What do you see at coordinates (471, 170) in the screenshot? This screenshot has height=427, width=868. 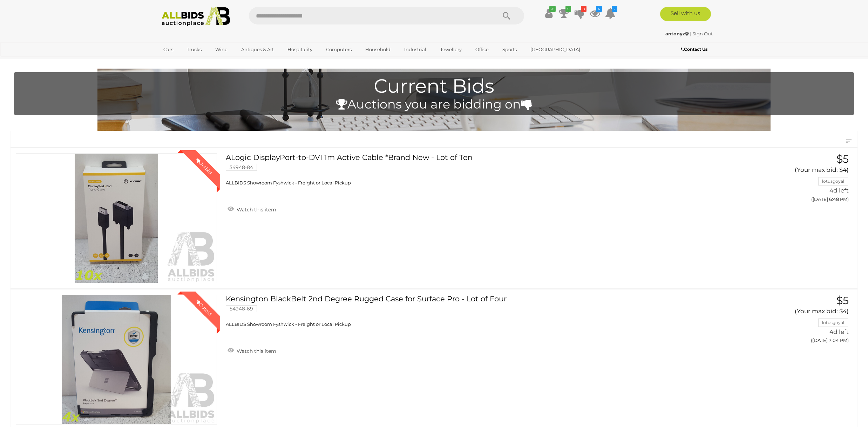 I see `a: ALogic DisplayPort-to-DVI 1m Active Cable *Brand New - Lot of Ten 54948-84 ALLBIDS Showroom Fyshw...` at bounding box center [471, 170].